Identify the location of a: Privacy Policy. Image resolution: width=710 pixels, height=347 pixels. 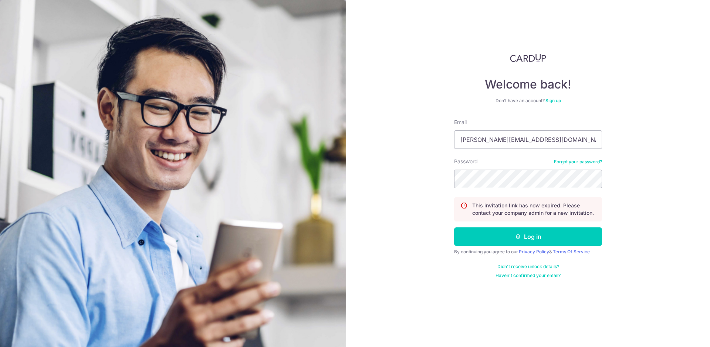
(534, 251).